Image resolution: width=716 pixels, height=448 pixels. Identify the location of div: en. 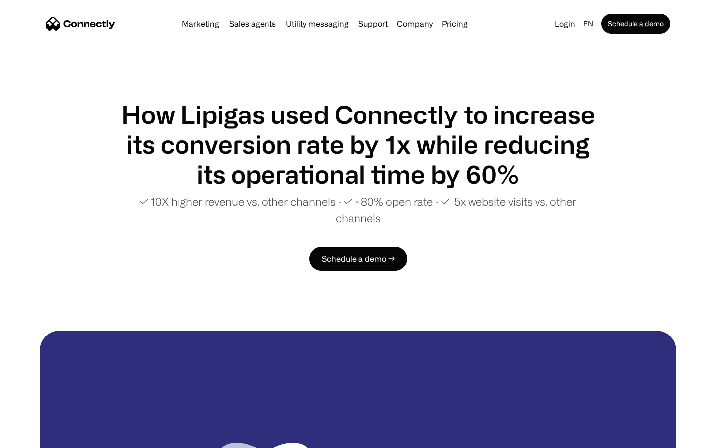
(589, 24).